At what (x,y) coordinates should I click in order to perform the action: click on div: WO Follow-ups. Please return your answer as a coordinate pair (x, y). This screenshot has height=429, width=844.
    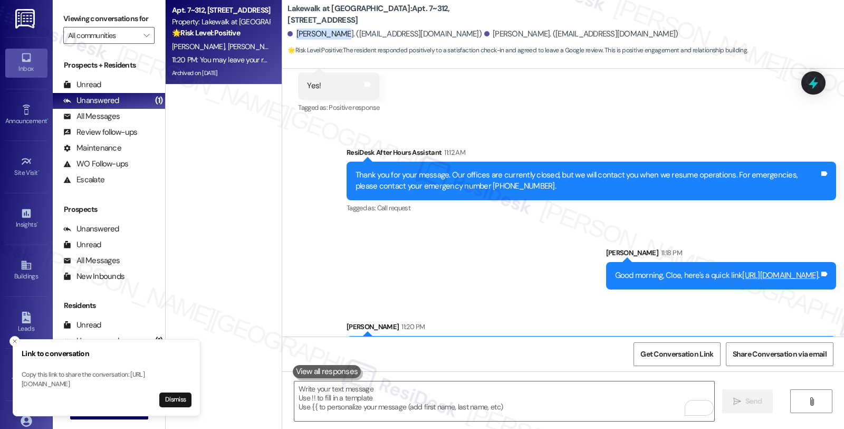
    Looking at the image, I should click on (96, 164).